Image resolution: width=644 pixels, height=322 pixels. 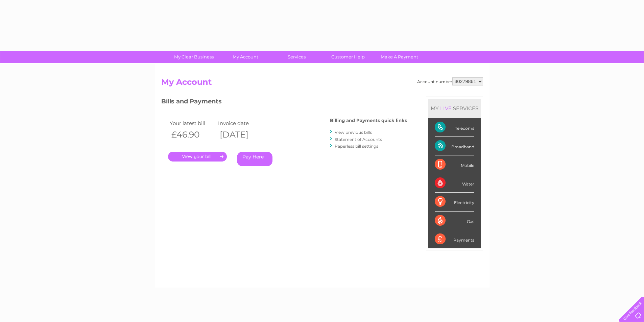 I want to click on div: Account number, so click(x=450, y=82).